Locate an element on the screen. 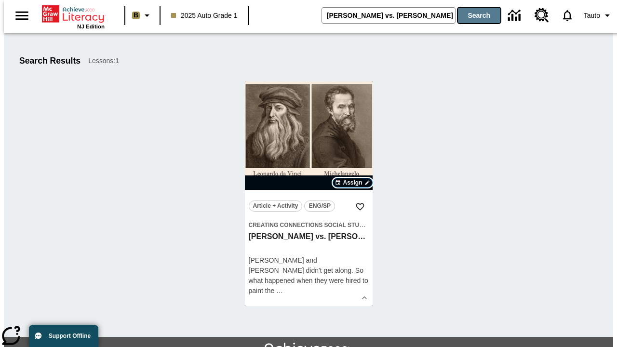 The height and width of the screenshot is (347, 617). span: NJ Edition is located at coordinates (91, 26).